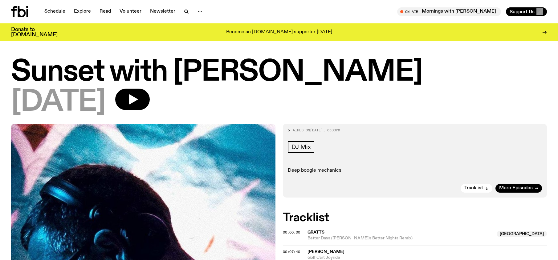 Image resolution: width=558 pixels, height=260 pixels. I want to click on a: Read, so click(105, 12).